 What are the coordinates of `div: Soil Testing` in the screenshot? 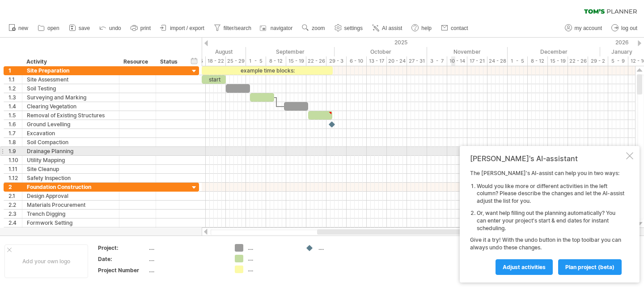 It's located at (71, 88).